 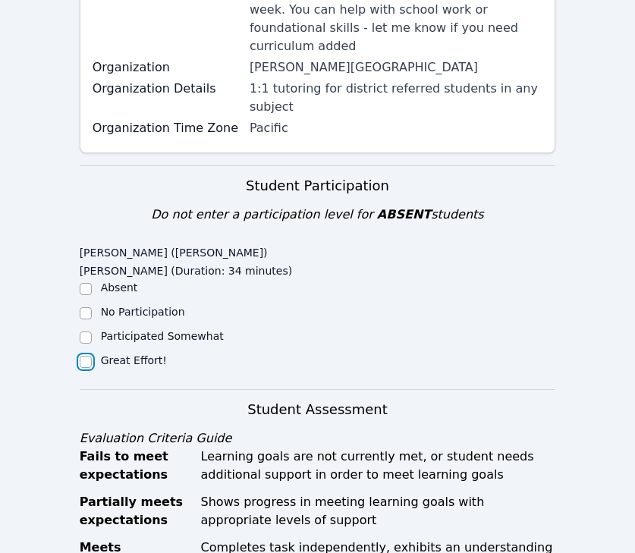 What do you see at coordinates (134, 360) in the screenshot?
I see `label: Great Effort!` at bounding box center [134, 360].